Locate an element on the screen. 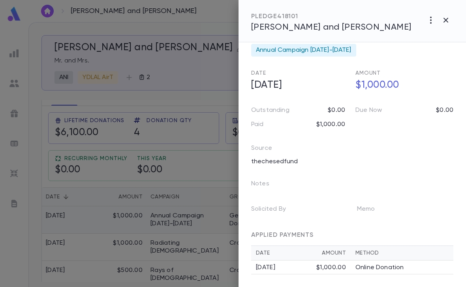  div: PLEDGE 418101 is located at coordinates (332, 17).